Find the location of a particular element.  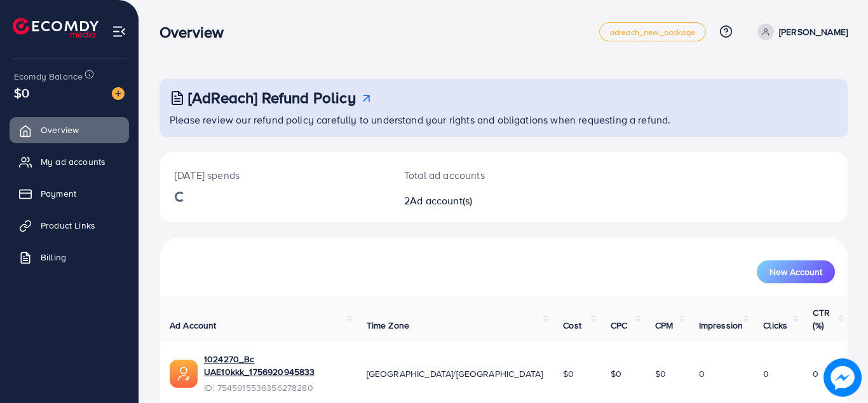

span: New Account is located at coordinates (796, 272).